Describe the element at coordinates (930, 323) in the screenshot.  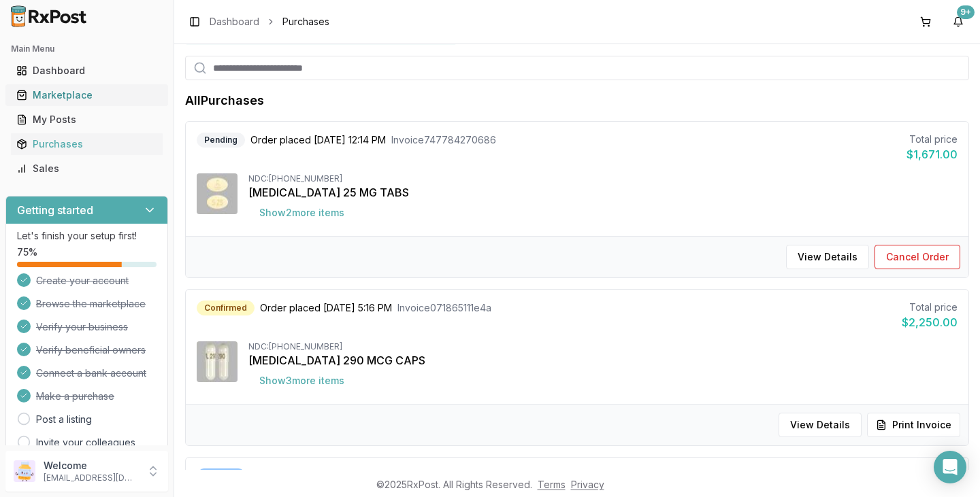
I see `div: $2,250.00` at that location.